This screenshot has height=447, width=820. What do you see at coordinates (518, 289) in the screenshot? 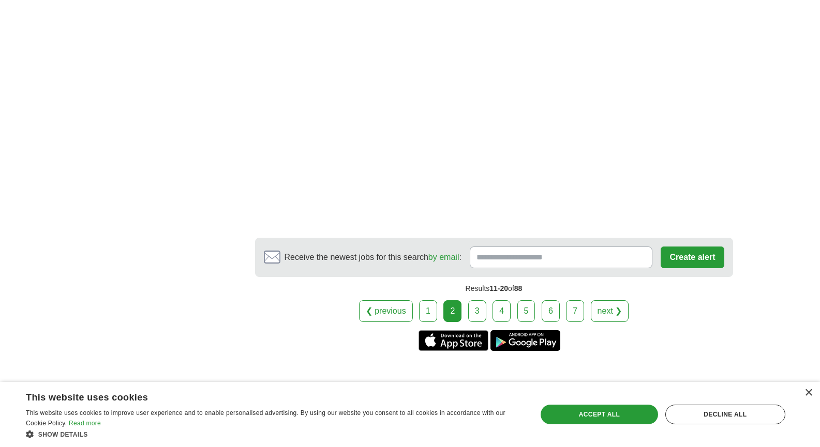
I see `span: 88` at bounding box center [518, 289].